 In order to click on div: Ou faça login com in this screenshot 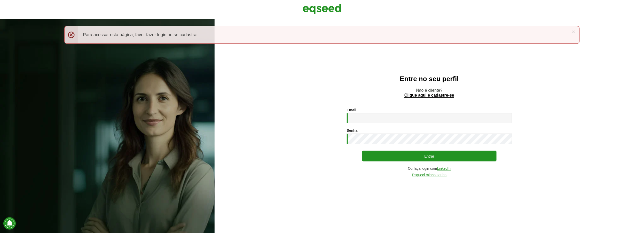, I will do `click(430, 168)`.